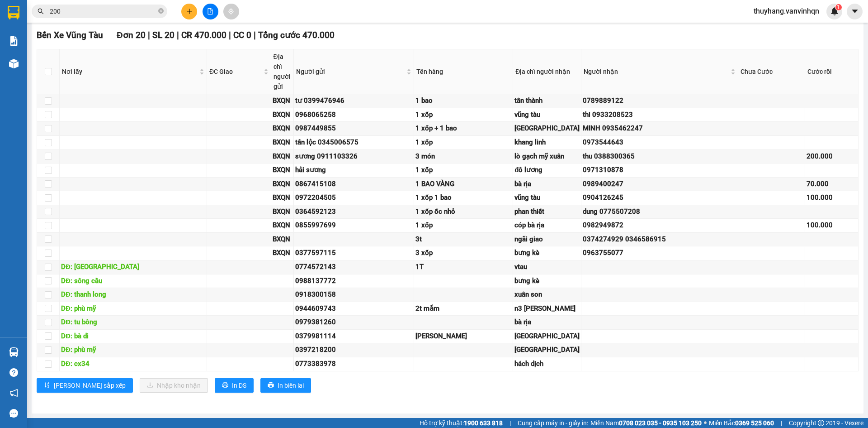  I want to click on span: sort-ascending, so click(47, 385).